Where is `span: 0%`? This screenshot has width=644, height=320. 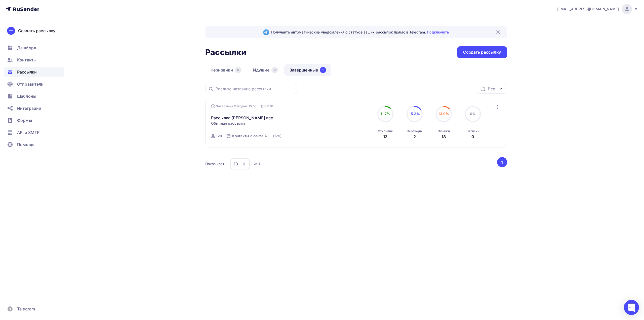
span: 0% is located at coordinates (473, 114).